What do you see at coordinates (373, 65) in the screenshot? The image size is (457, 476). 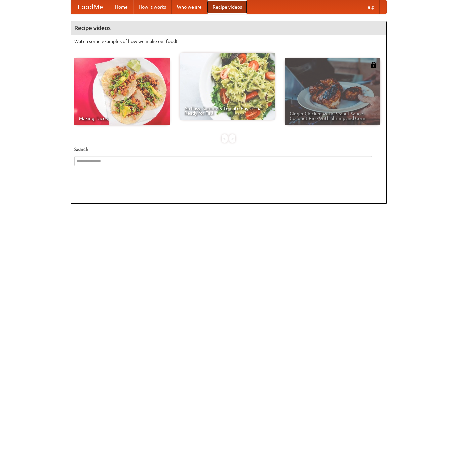 I see `img: 483408.png` at bounding box center [373, 65].